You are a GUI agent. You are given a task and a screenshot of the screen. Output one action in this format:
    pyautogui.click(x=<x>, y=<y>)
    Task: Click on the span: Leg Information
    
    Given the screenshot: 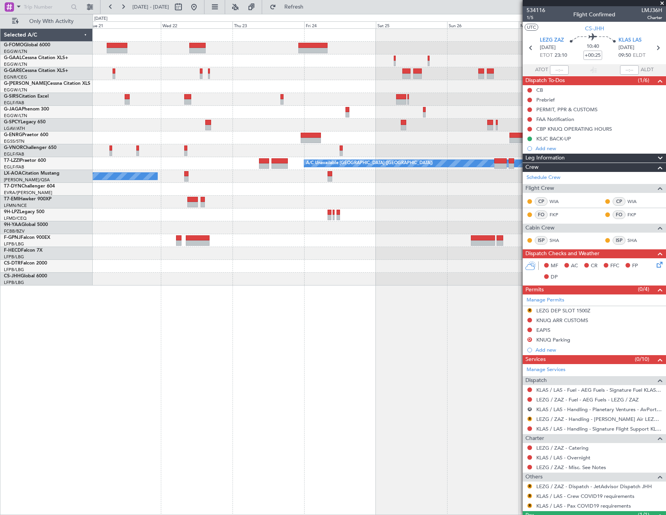 What is the action you would take?
    pyautogui.click(x=545, y=158)
    